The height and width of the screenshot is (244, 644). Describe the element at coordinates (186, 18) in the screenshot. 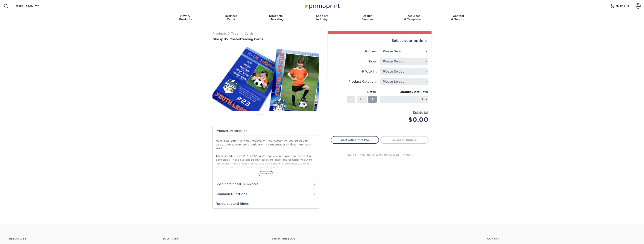

I see `div: Products` at that location.